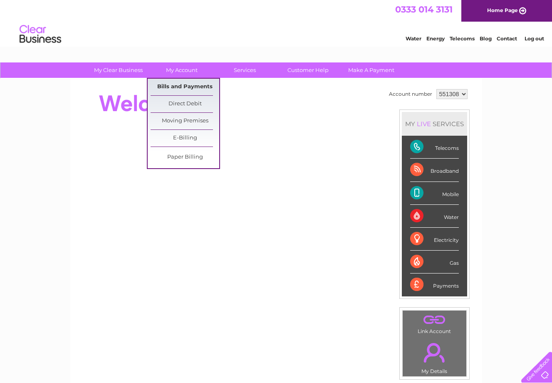  What do you see at coordinates (414, 38) in the screenshot?
I see `a: Water` at bounding box center [414, 38].